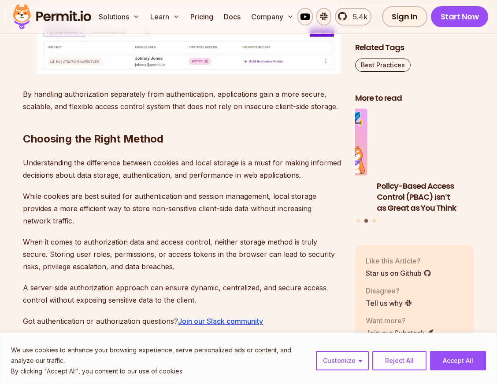 The image size is (497, 384). I want to click on a: Pricing, so click(202, 17).